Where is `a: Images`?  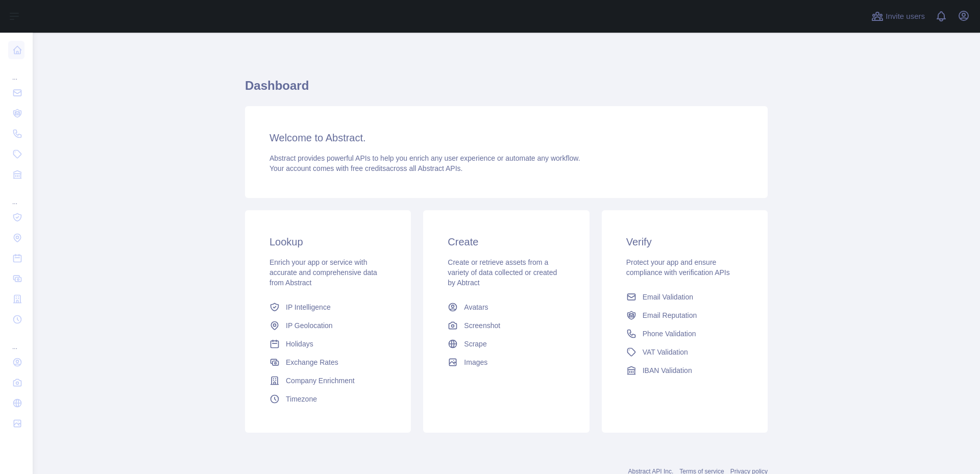
a: Images is located at coordinates (506, 362).